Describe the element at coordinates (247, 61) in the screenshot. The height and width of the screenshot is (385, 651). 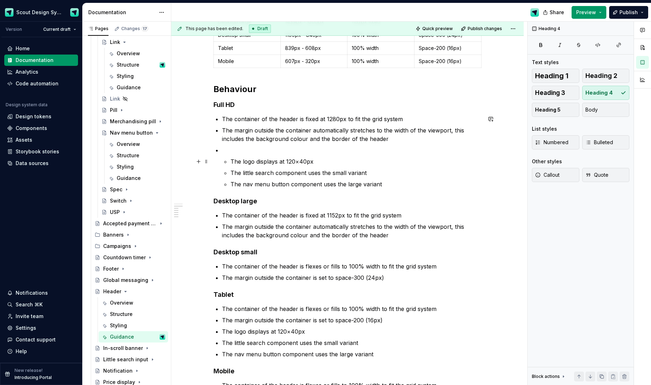
I see `p: Mobile` at that location.